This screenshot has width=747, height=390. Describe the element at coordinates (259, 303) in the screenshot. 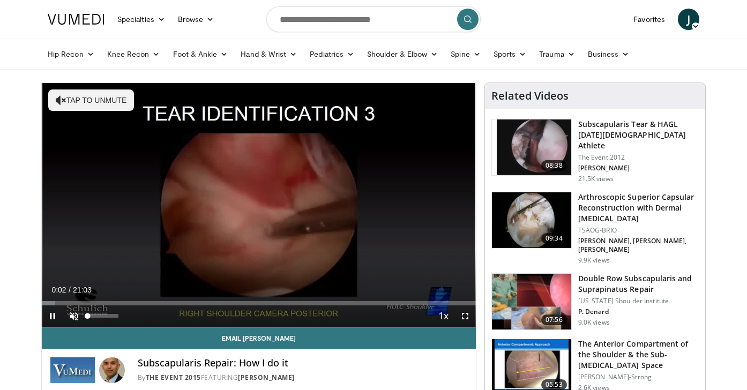

I see `div: Progress Bar` at that location.